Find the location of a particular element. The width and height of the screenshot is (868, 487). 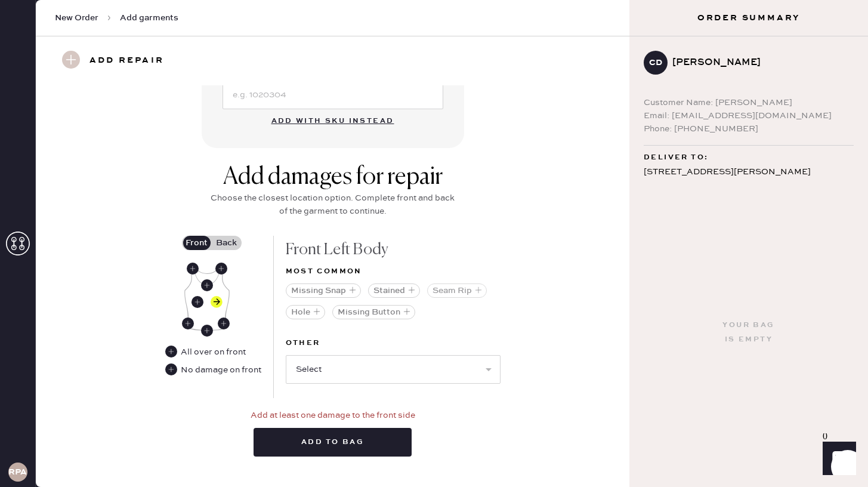

button: Seam Rip is located at coordinates (457, 291).